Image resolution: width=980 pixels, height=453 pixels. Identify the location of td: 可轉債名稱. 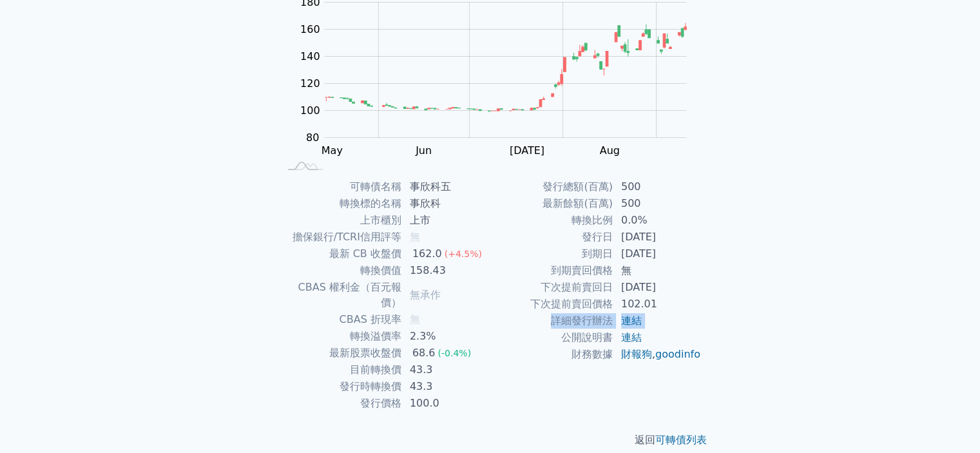
(341, 187).